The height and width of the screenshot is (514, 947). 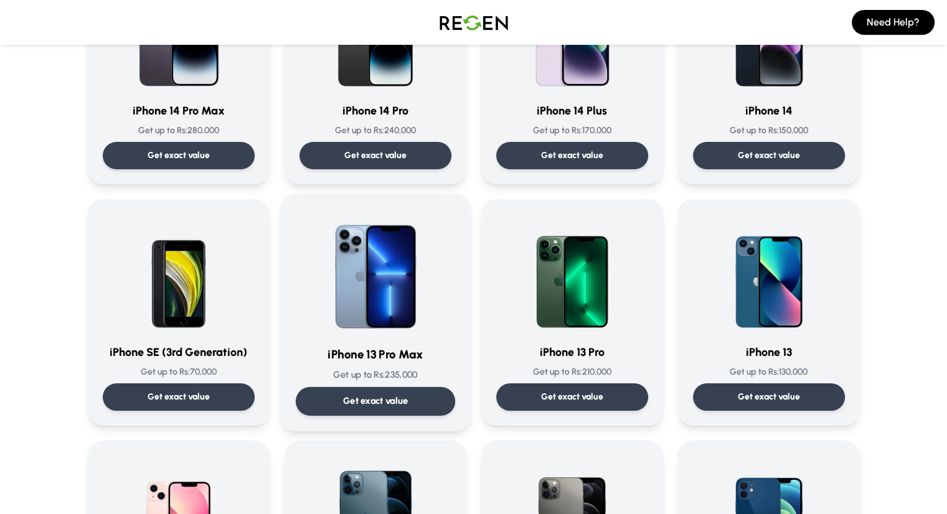 What do you see at coordinates (572, 274) in the screenshot?
I see `img: iPhone 13 Pro` at bounding box center [572, 274].